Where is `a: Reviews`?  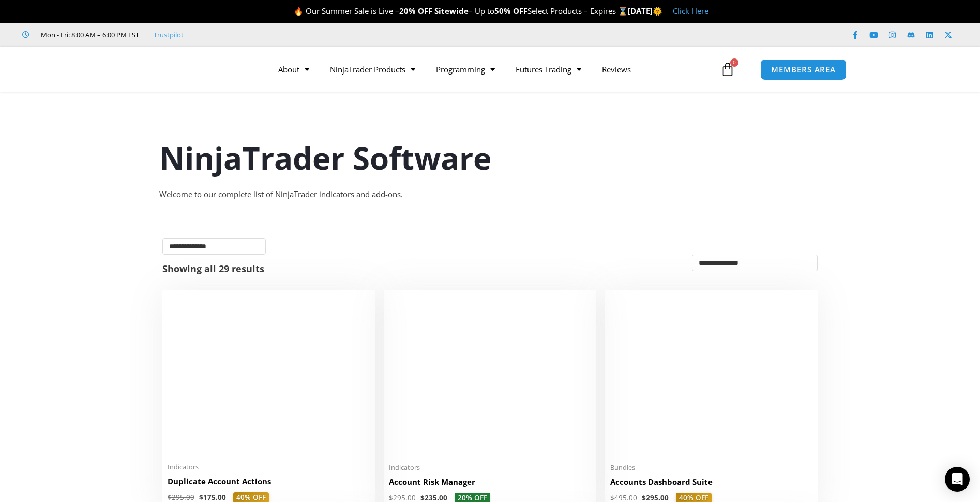 a: Reviews is located at coordinates (616, 69).